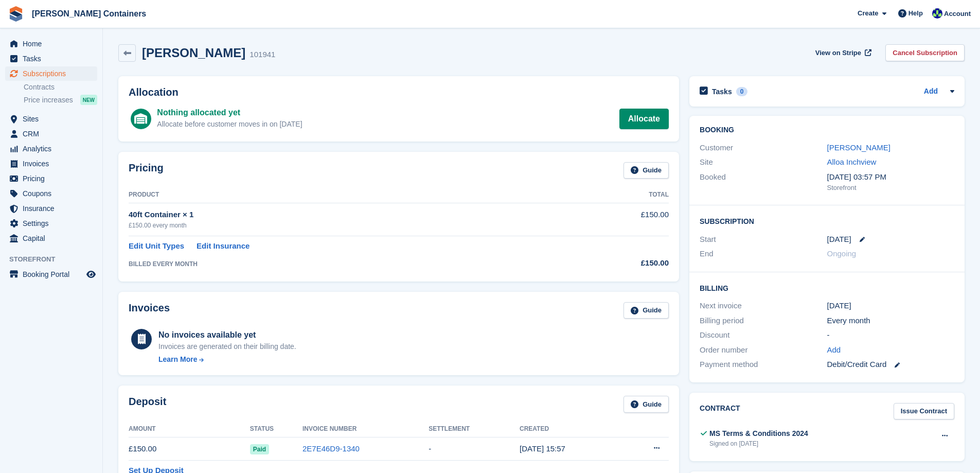 The image size is (980, 473). Describe the element at coordinates (838, 53) in the screenshot. I see `span: View on Stripe` at that location.